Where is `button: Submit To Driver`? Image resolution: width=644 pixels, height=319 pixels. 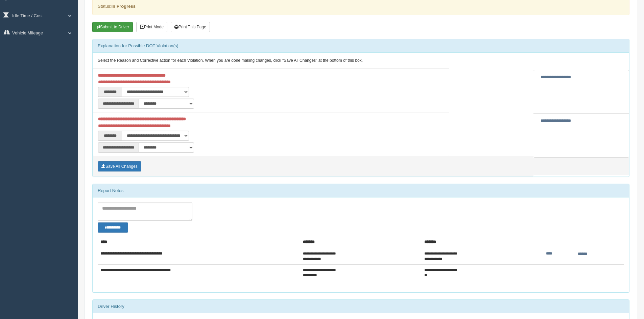 button: Submit To Driver is located at coordinates (113, 27).